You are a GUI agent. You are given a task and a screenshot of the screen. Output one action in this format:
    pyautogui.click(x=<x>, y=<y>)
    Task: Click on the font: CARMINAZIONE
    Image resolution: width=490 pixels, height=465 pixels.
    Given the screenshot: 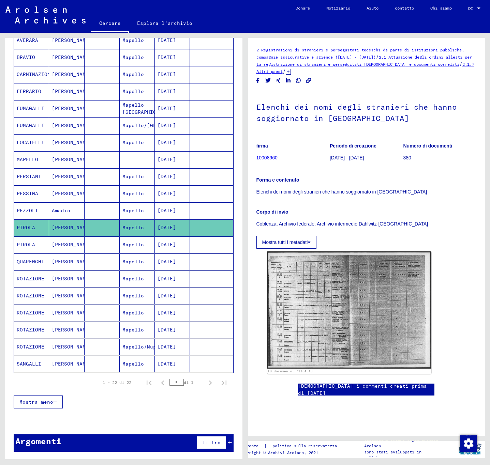 What is the action you would take?
    pyautogui.click(x=35, y=74)
    